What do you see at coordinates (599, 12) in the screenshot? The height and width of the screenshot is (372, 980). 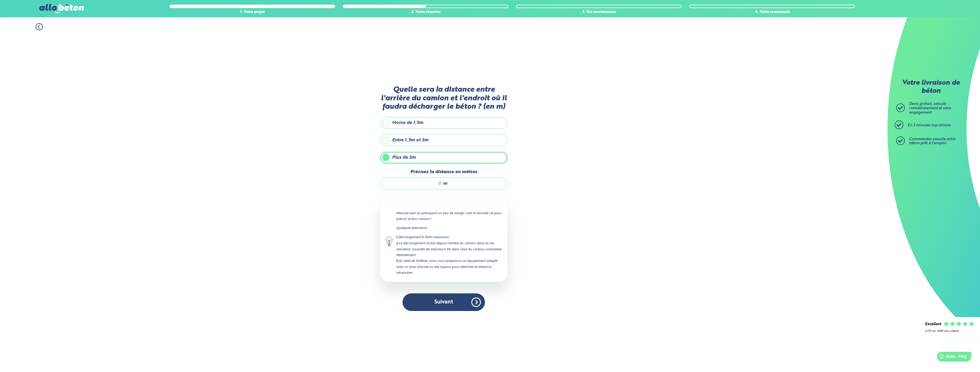 I see `div: 3. Vos coordonnées` at bounding box center [599, 12].